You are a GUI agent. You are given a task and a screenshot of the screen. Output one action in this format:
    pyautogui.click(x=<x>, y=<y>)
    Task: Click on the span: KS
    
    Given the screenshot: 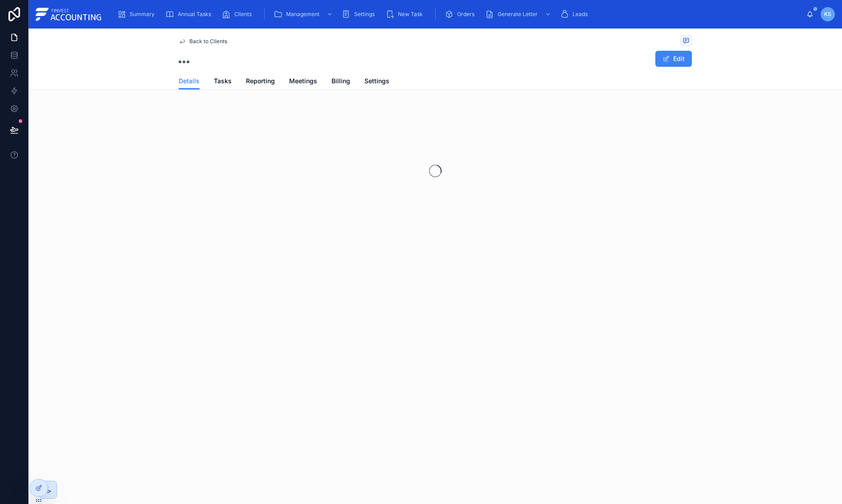 What is the action you would take?
    pyautogui.click(x=828, y=14)
    